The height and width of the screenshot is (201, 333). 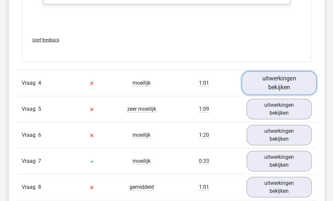 I want to click on span: 5, so click(x=39, y=108).